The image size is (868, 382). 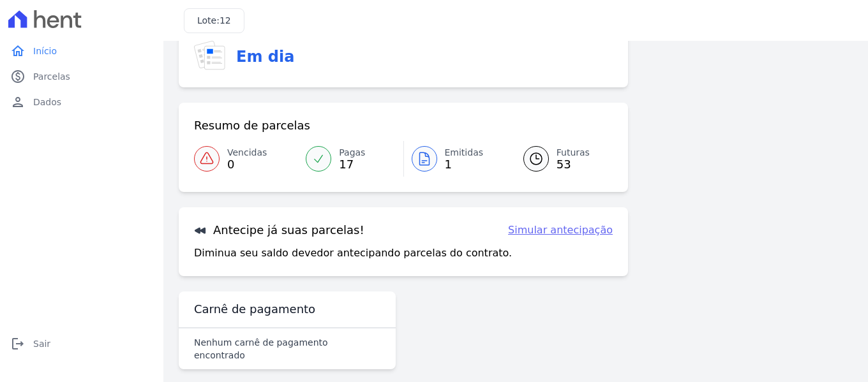 What do you see at coordinates (287, 349) in the screenshot?
I see `p: Nenhum carnê de pagamento encontrado` at bounding box center [287, 349].